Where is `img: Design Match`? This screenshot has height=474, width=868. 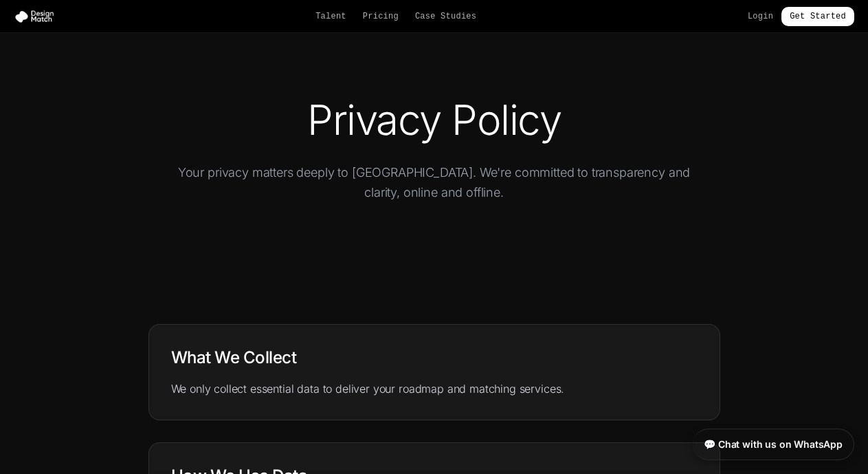 img: Design Match is located at coordinates (37, 17).